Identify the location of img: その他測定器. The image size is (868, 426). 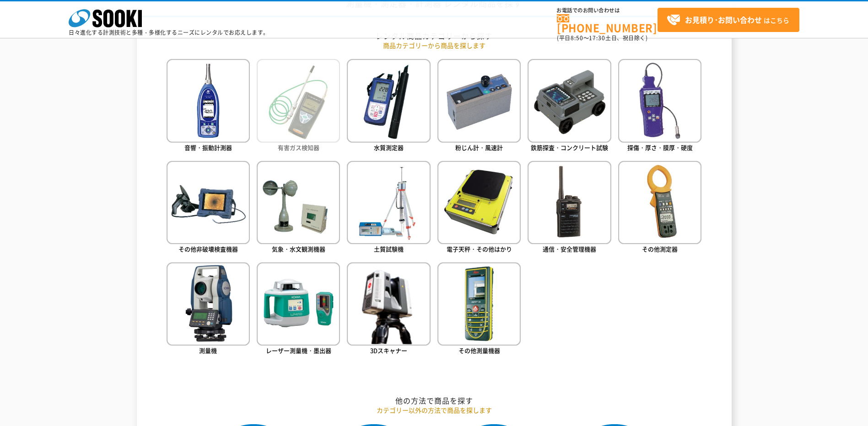
(659, 202).